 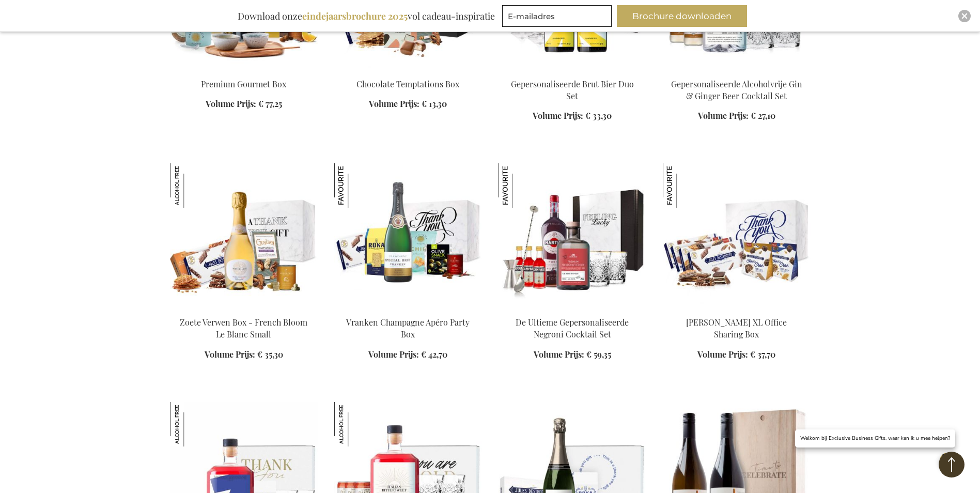 What do you see at coordinates (407, 104) in the screenshot?
I see `a: Volume Prijs: € 13,30` at bounding box center [407, 104].